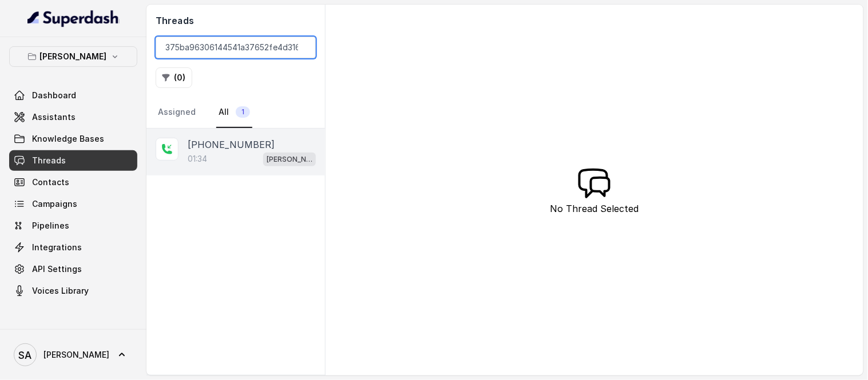  I want to click on a: Knowledge Bases, so click(73, 139).